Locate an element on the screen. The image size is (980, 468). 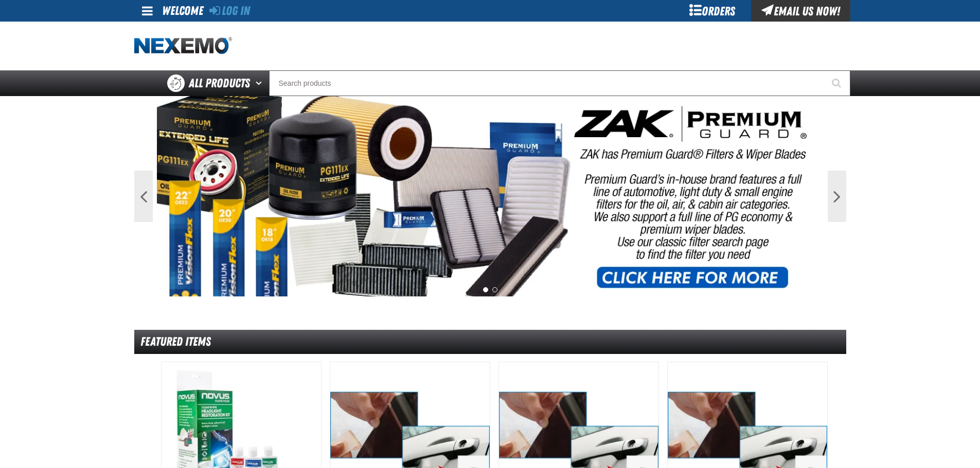
button: Previous is located at coordinates (143, 197).